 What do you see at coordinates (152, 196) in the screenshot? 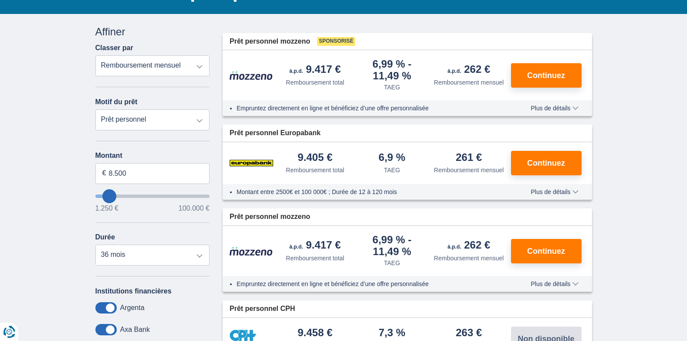
I see `a: wantToBorrow` at bounding box center [152, 196].